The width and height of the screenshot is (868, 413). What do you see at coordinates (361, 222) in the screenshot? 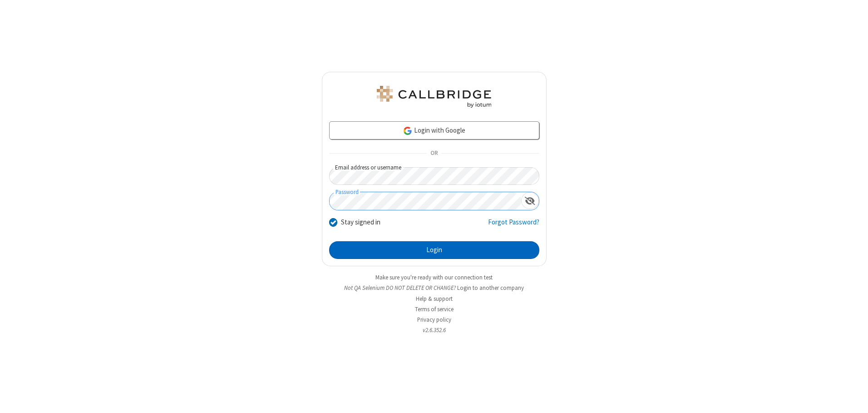
I see `label: Stay signed in` at bounding box center [361, 222].